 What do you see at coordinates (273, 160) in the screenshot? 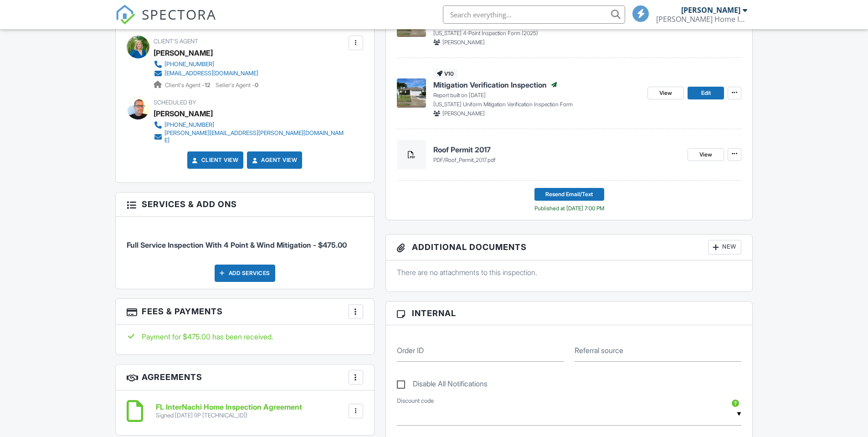
I see `a: Agent View` at bounding box center [273, 160].